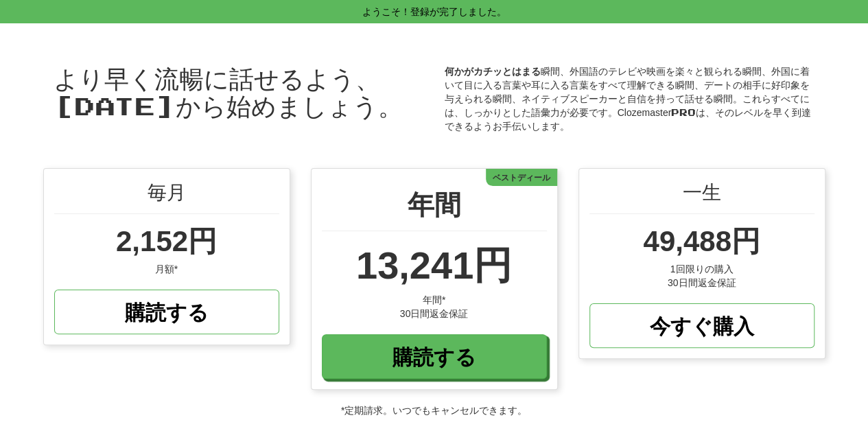  Describe the element at coordinates (167, 192) in the screenshot. I see `font: 毎月` at that location.